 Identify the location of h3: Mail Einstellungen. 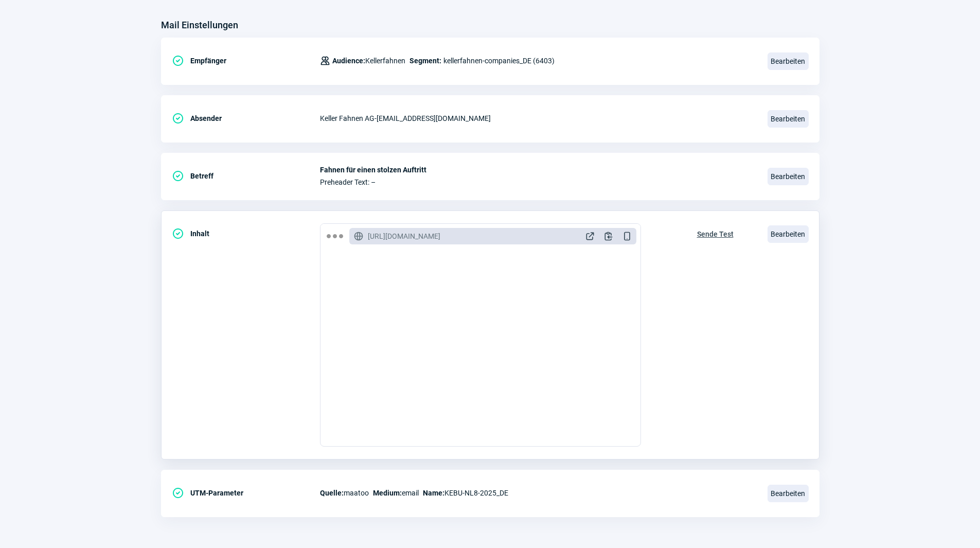
(200, 25).